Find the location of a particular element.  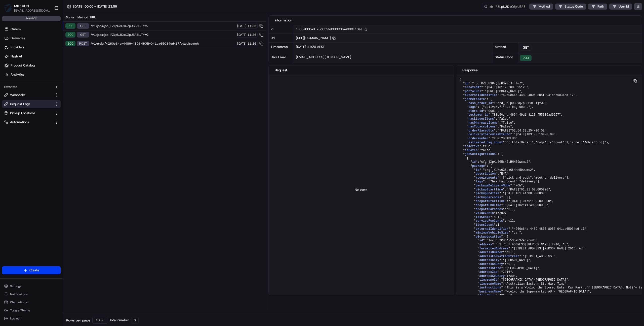

input: Type to search is located at coordinates (504, 7).